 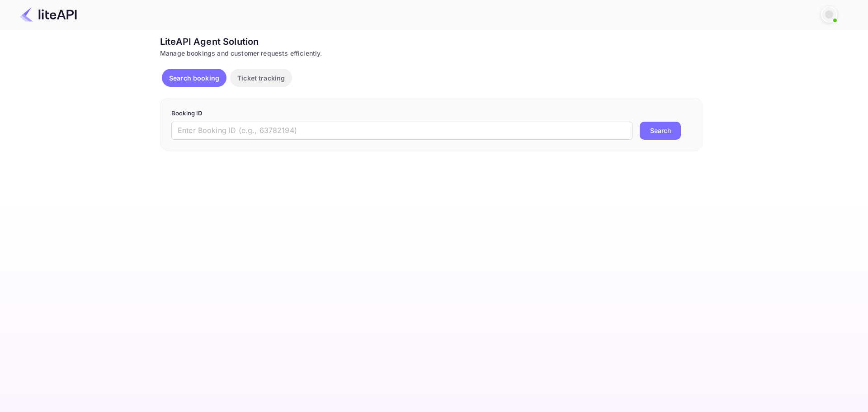 What do you see at coordinates (431, 113) in the screenshot?
I see `p: Booking ID` at bounding box center [431, 113].